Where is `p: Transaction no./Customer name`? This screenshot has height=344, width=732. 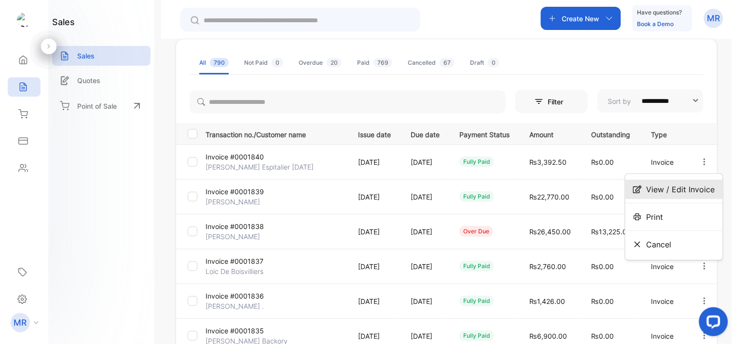 p: Transaction no./Customer name is located at coordinates (276, 133).